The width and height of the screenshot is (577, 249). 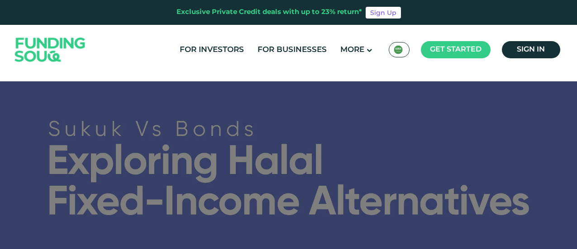 I want to click on img: SA Flag, so click(x=398, y=50).